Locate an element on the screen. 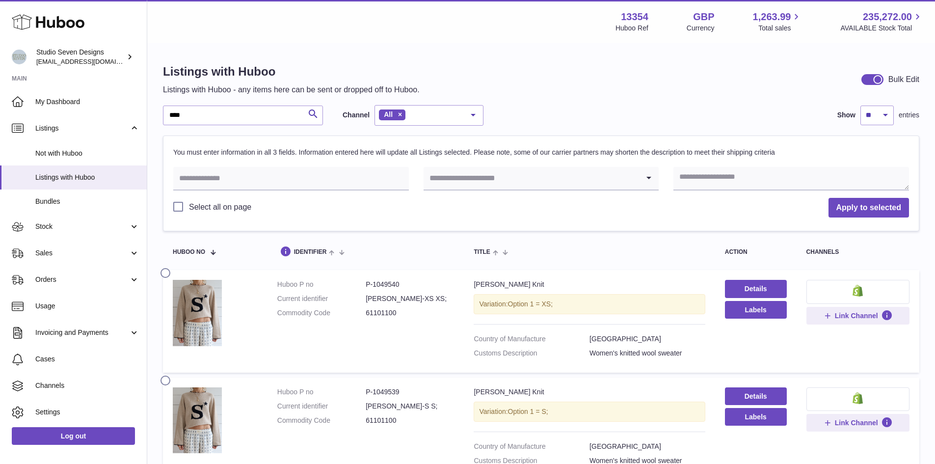 This screenshot has height=464, width=935. span: Stock is located at coordinates (82, 226).